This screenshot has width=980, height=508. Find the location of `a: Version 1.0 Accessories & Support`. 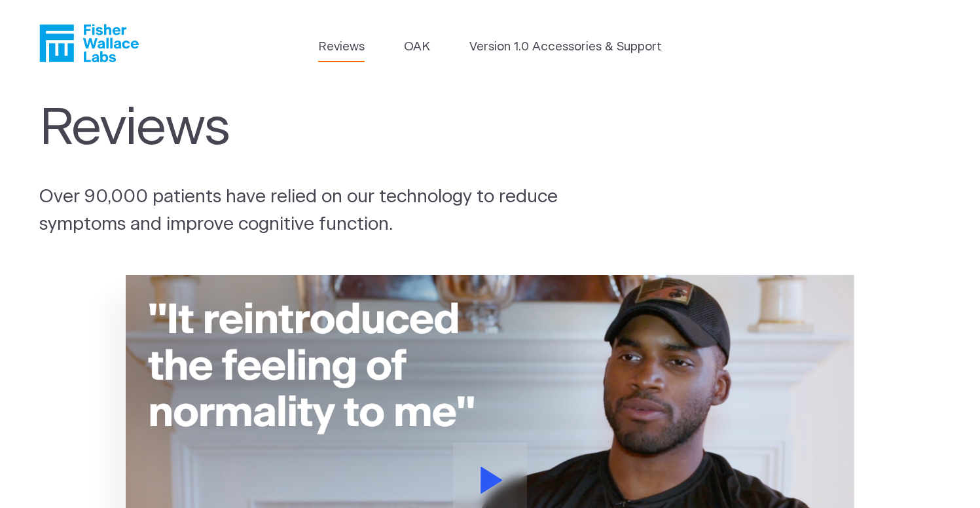

a: Version 1.0 Accessories & Support is located at coordinates (566, 47).